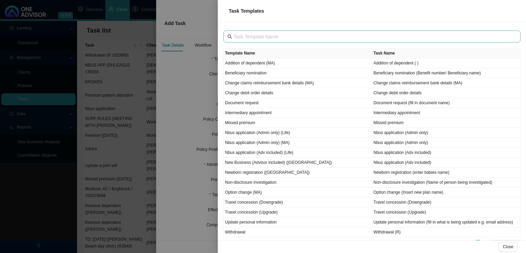  Describe the element at coordinates (298, 182) in the screenshot. I see `td: Non-disclosure investigation` at that location.